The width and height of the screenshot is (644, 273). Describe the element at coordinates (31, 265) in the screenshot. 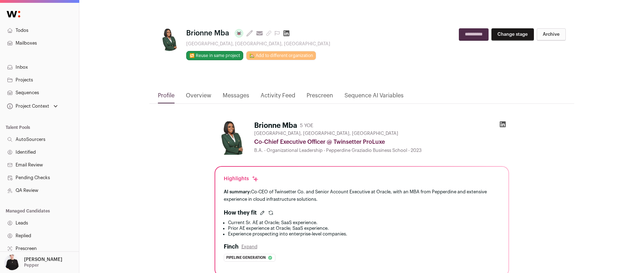

I see `p: Pepper` at that location.